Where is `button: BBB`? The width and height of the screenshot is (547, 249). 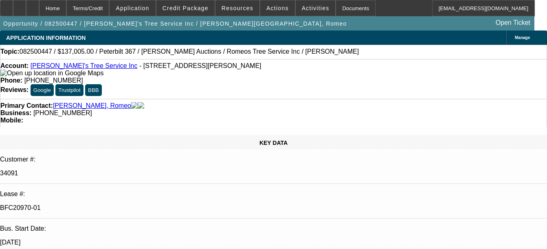 button: BBB is located at coordinates (93, 90).